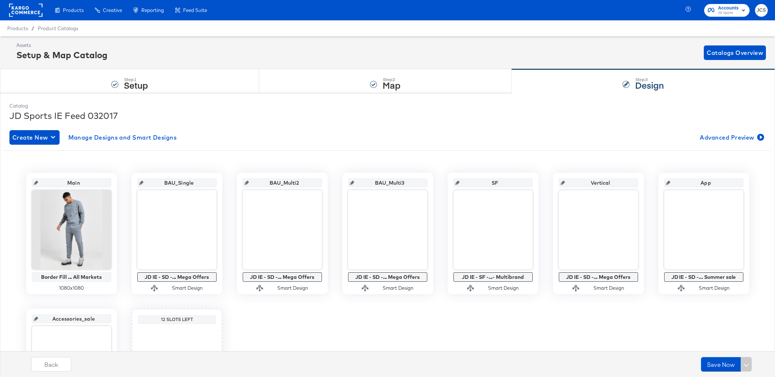 This screenshot has height=377, width=775. I want to click on div: Border Fill ... All Markets, so click(72, 277).